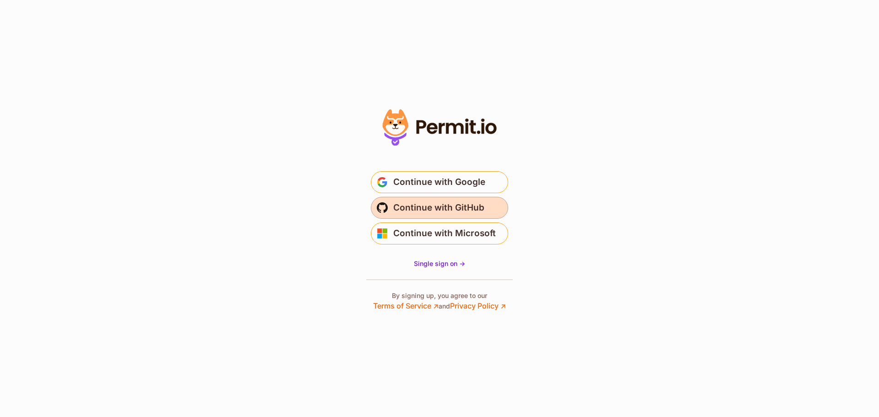 This screenshot has height=417, width=879. What do you see at coordinates (444, 233) in the screenshot?
I see `span: Continue with Microsoft` at bounding box center [444, 233].